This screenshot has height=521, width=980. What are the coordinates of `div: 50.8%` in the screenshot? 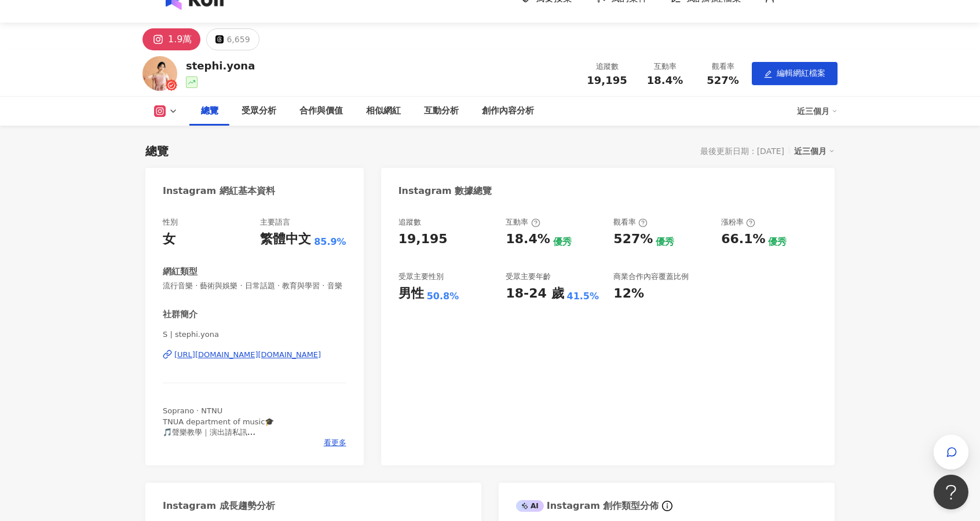 It's located at (443, 297).